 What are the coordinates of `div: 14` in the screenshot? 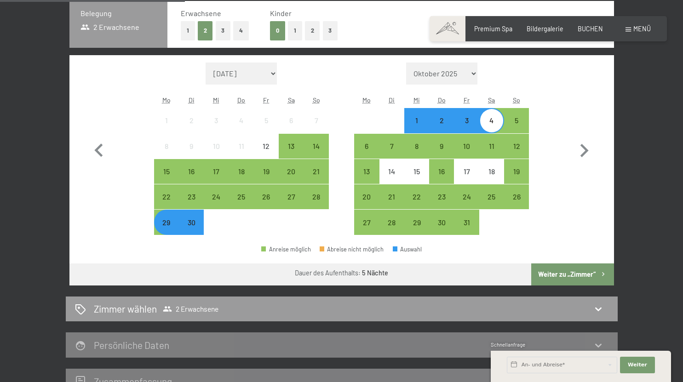 It's located at (392, 179).